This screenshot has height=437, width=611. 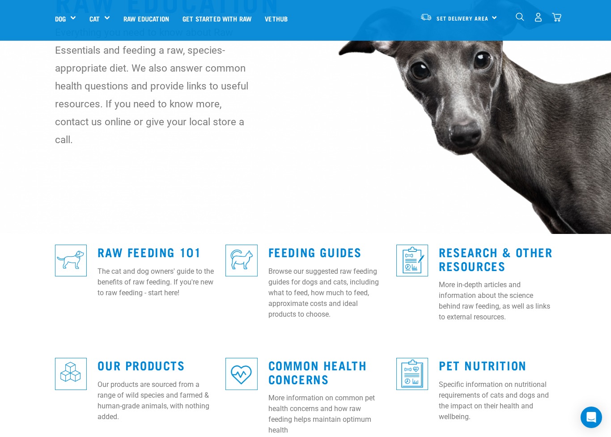 I want to click on img: re-icons-cat2-sq-blue.png, so click(x=241, y=260).